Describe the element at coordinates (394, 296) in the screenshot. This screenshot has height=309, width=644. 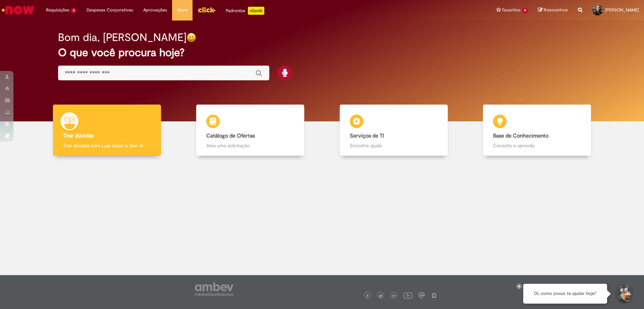
I see `img: logo_footer_linkedin.png` at that location.